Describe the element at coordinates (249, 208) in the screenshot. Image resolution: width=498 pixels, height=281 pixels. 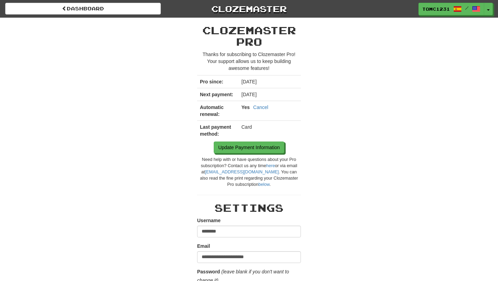
I see `h2: Settings` at that location.